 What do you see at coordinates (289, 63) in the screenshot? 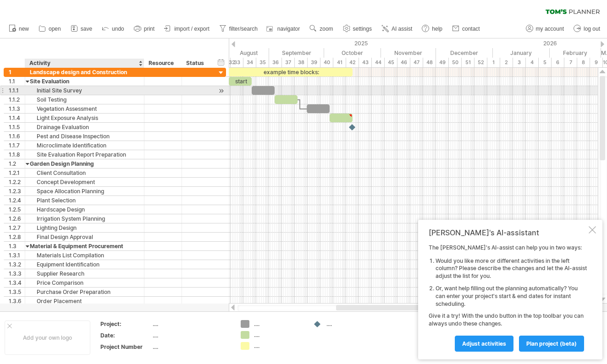
I see `div: 37` at bounding box center [289, 63].